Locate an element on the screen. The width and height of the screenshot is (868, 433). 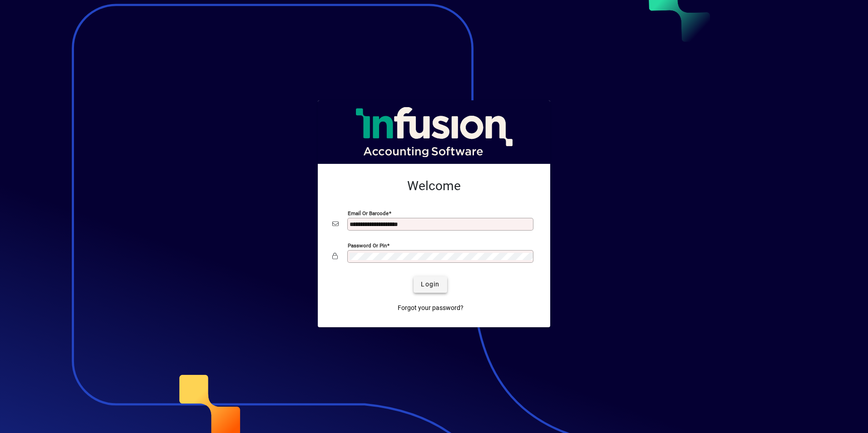
mat-label: Email or Barcode is located at coordinates (368, 213).